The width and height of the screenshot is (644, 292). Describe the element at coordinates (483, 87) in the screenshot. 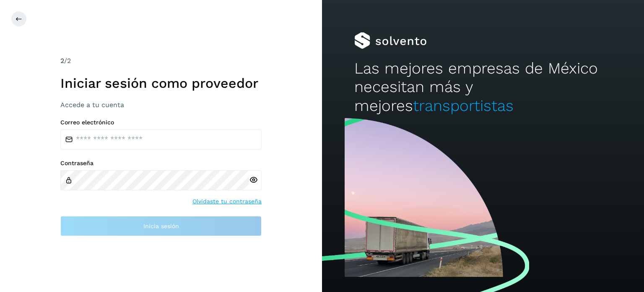

I see `h2: Las mejores empresas de México necesitan más y mejores` at that location.